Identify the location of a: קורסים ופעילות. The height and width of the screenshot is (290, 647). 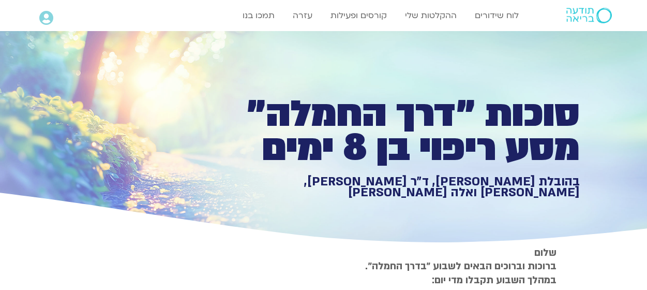
(359, 16).